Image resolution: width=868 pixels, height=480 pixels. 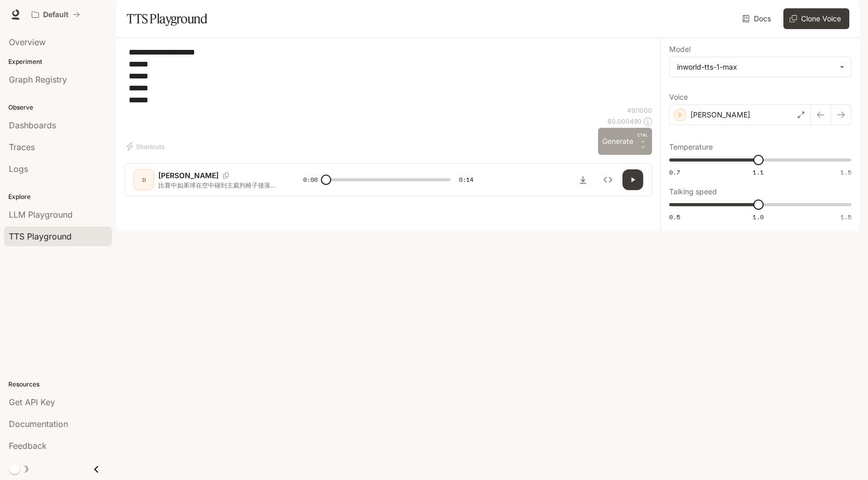 I want to click on p: Model, so click(x=679, y=49).